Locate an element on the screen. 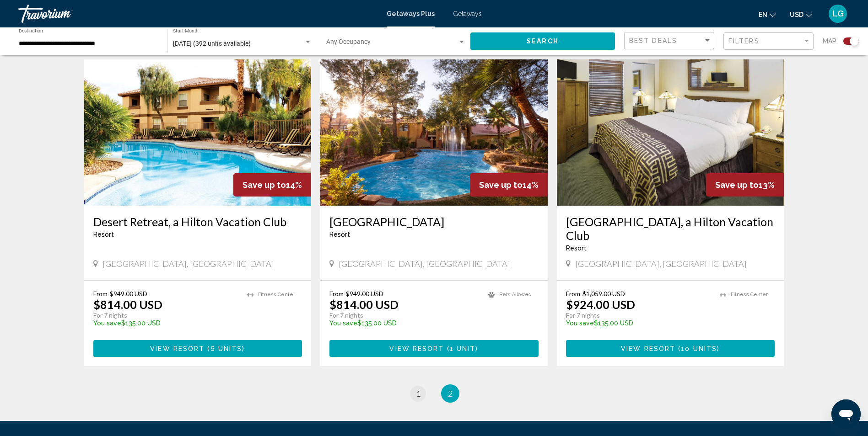 The height and width of the screenshot is (436, 868). img: ii_wfb1.jpg is located at coordinates (434, 132).